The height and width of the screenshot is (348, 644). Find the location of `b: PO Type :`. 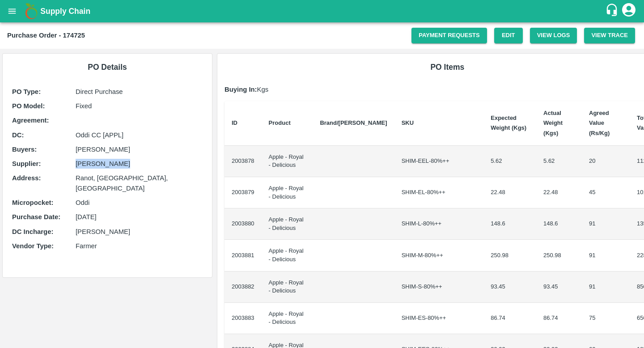

b: PO Type : is located at coordinates (27, 91).